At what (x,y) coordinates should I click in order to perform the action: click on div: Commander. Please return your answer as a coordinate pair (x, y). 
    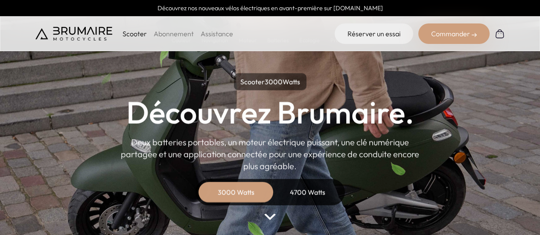
    Looking at the image, I should click on (454, 34).